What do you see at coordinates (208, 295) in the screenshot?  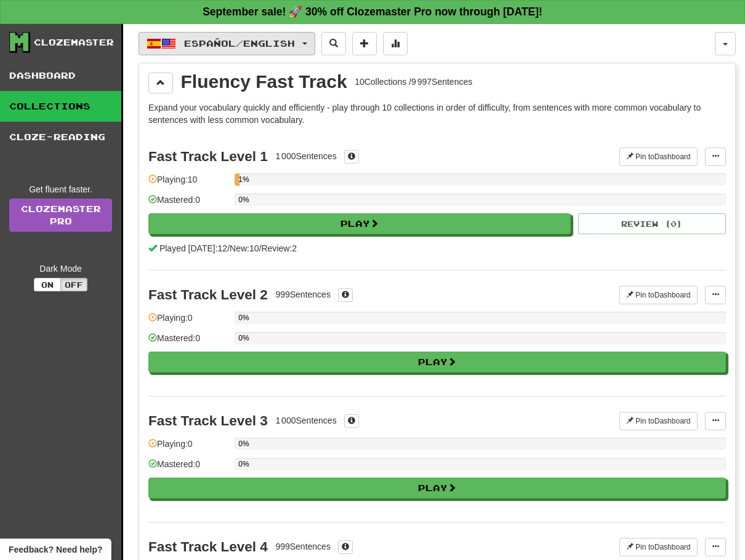 I see `div: Fast Track Level 2` at bounding box center [208, 295].